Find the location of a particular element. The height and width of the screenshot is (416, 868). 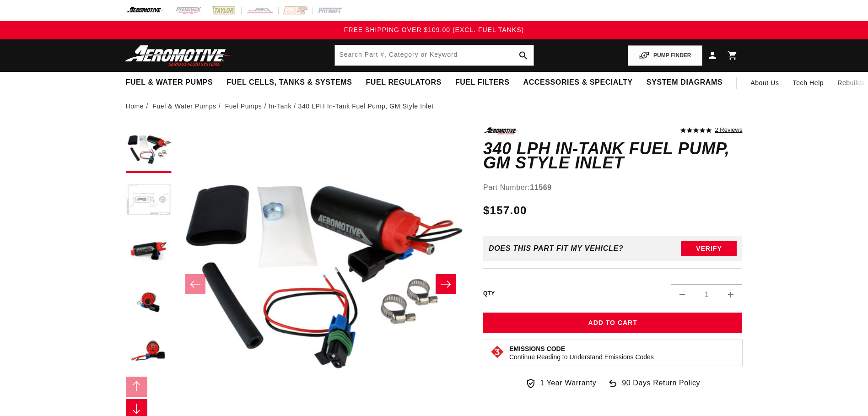

button: Load image 3 in gallery view is located at coordinates (149, 251).